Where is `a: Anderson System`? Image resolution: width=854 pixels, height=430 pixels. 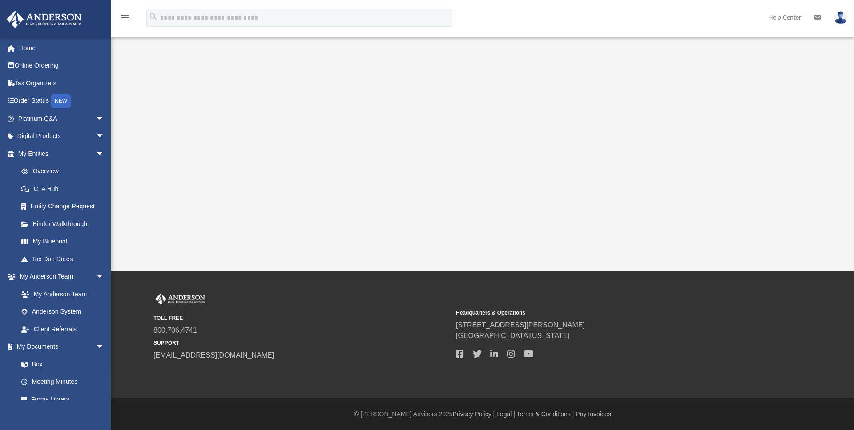
a: Anderson System is located at coordinates (63, 312).